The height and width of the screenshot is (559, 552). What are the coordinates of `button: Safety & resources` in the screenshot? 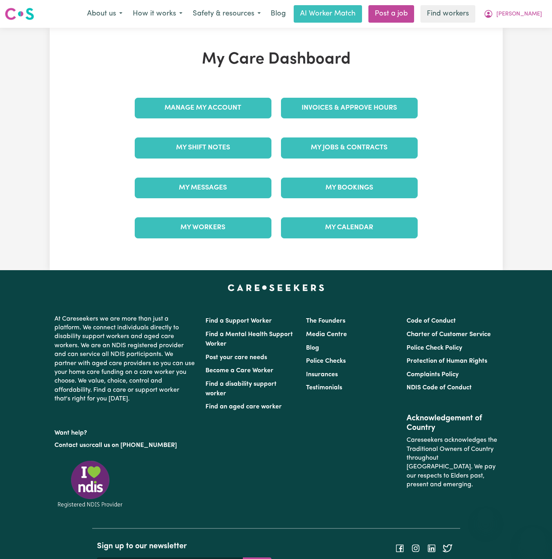 It's located at (226, 14).